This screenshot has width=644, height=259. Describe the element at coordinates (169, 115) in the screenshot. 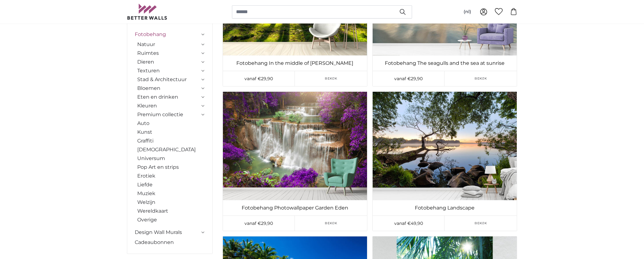

I see `a: Premium collectie` at that location.